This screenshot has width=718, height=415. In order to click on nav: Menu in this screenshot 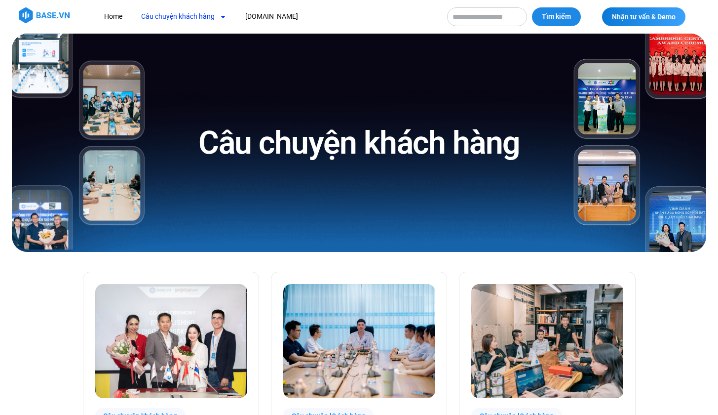, I will do `click(267, 16)`.